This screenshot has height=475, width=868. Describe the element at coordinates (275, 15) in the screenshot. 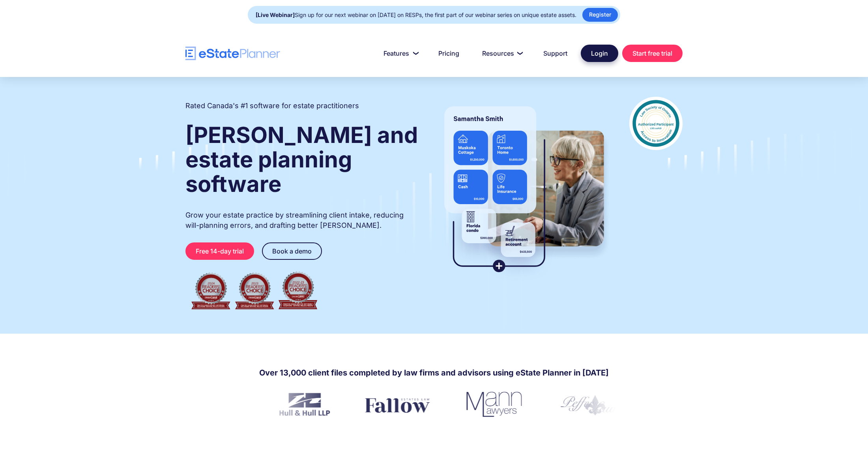

I see `strong: [Live Webinar]` at that location.